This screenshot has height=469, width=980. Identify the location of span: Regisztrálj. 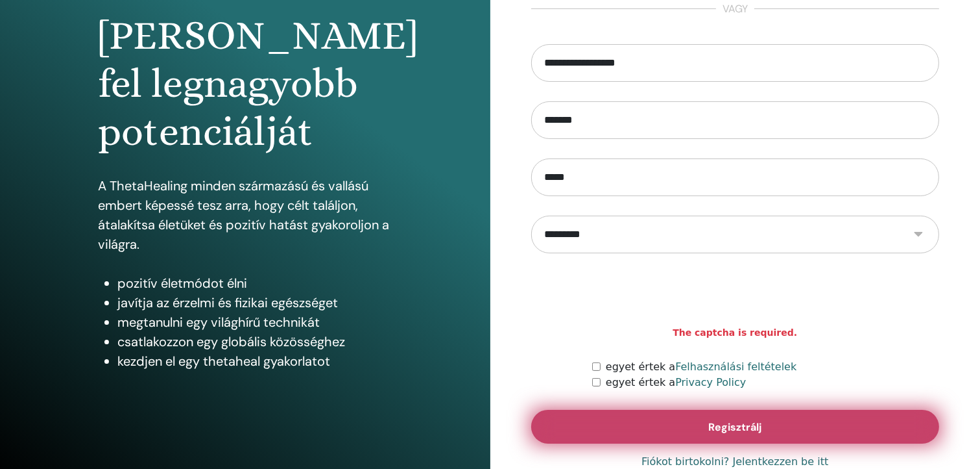
(735, 427).